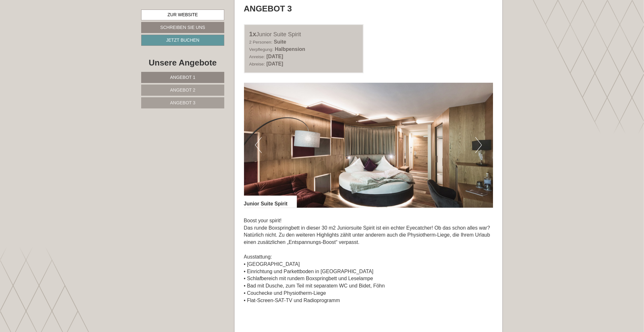  I want to click on span: Angebot 1, so click(183, 77).